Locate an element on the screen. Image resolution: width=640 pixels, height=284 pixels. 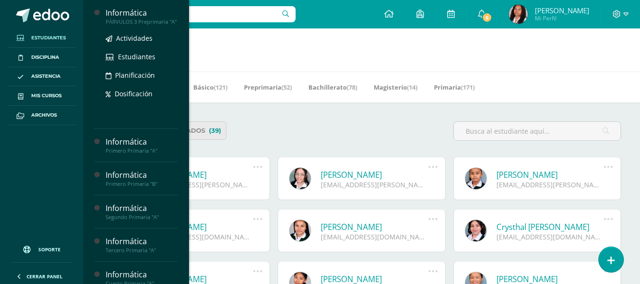
div: Primero Primaria "A" is located at coordinates (142, 151).